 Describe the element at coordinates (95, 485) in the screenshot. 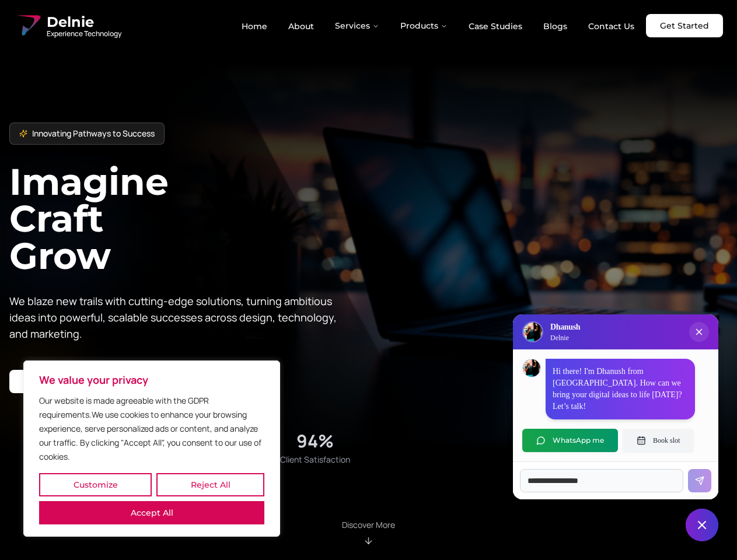

I see `button: Customize` at that location.